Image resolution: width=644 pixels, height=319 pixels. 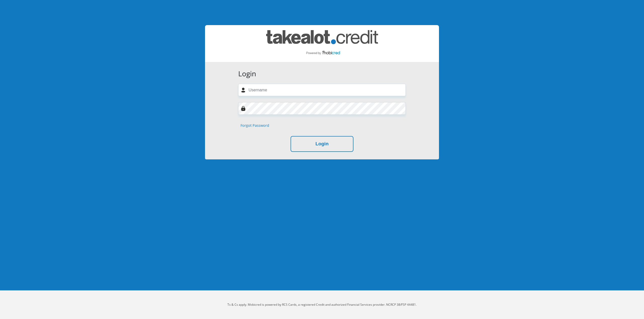 I want to click on img: Image, so click(x=243, y=108).